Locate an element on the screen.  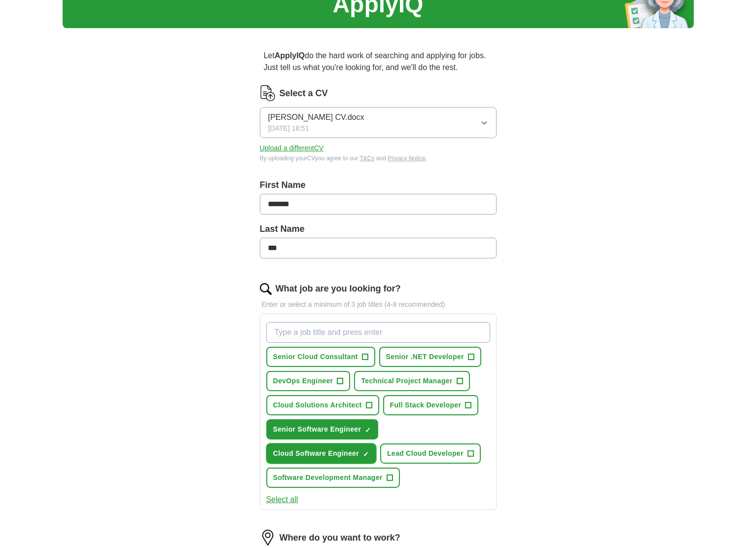
span: Senior .NET Developer is located at coordinates (425, 357).